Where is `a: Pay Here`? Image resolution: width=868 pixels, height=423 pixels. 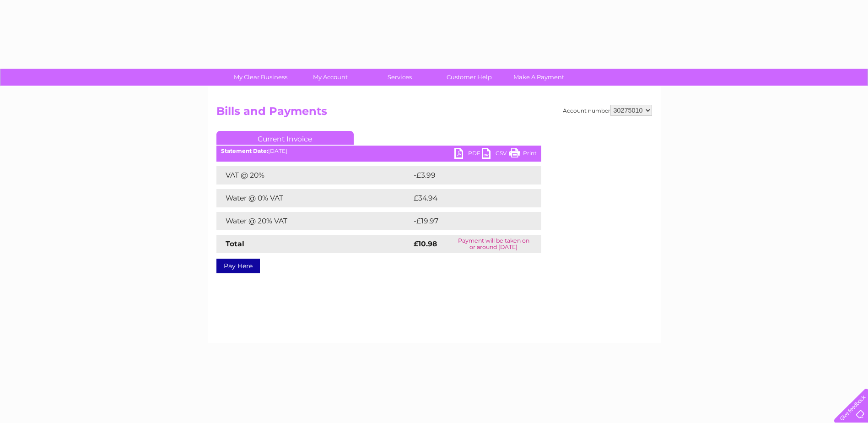
a: Pay Here is located at coordinates (238, 266).